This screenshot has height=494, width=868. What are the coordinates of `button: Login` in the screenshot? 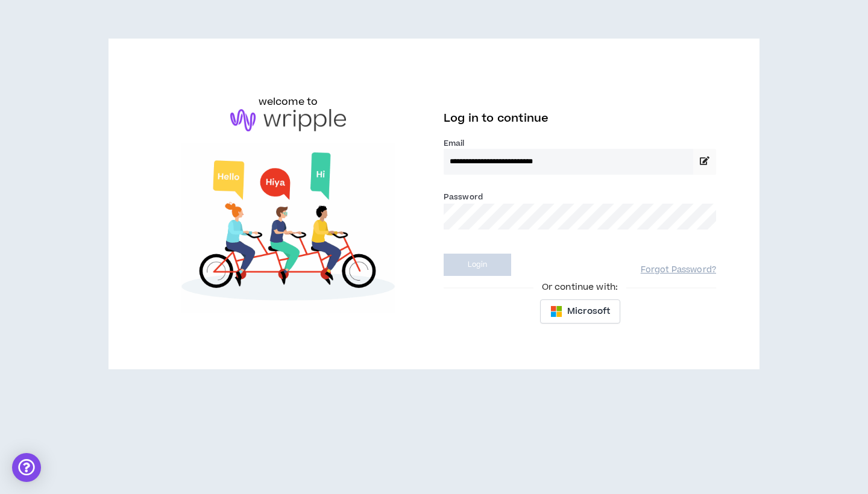 It's located at (478, 264).